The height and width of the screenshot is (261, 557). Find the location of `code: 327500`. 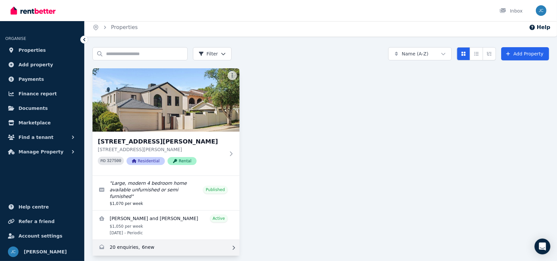

code: 327500 is located at coordinates (114, 161).